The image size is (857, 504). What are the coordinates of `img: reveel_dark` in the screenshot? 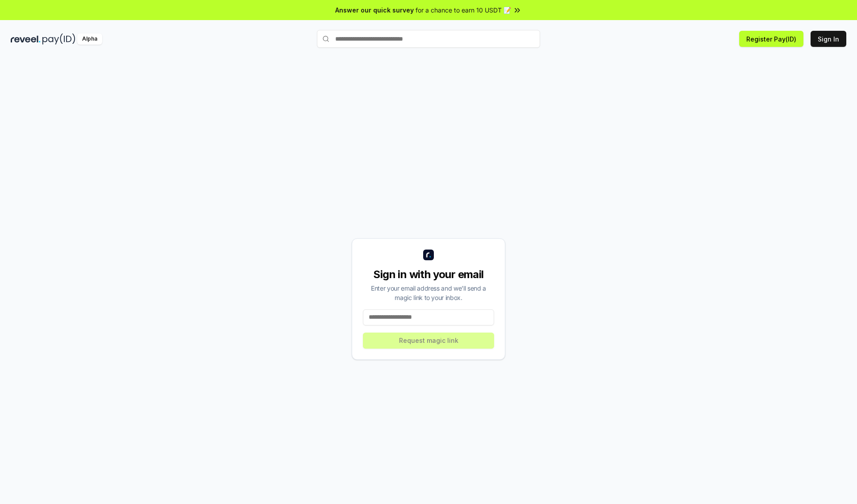 It's located at (25, 39).